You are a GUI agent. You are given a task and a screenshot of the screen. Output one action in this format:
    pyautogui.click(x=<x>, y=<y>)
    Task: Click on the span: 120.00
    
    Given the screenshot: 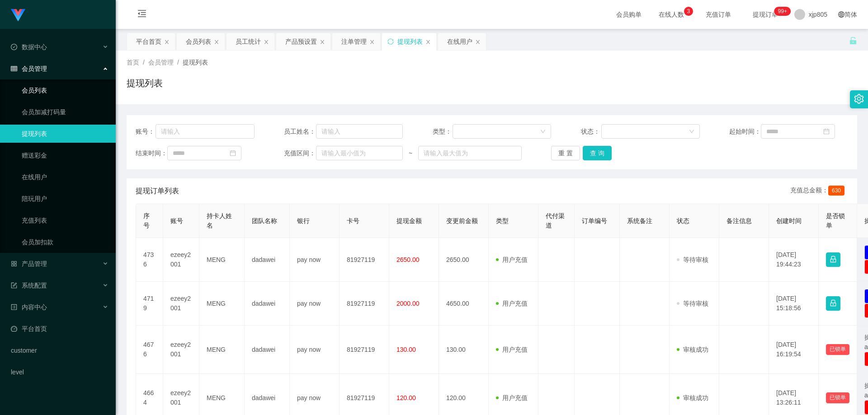 What is the action you would take?
    pyautogui.click(x=406, y=398)
    